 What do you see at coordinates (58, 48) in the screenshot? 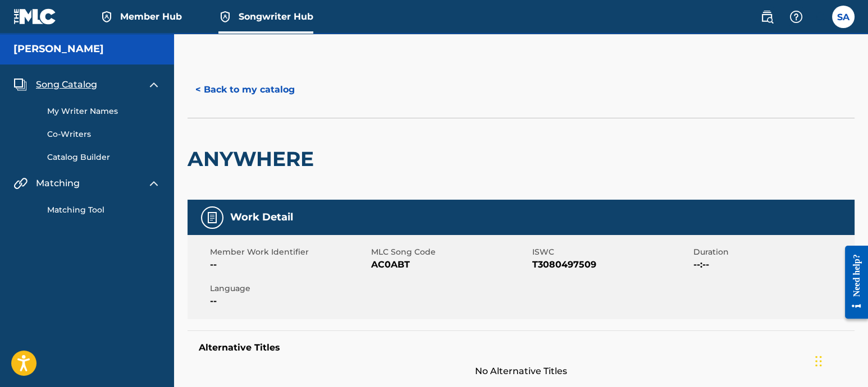
I see `h5: Shawn Ash` at bounding box center [58, 48].